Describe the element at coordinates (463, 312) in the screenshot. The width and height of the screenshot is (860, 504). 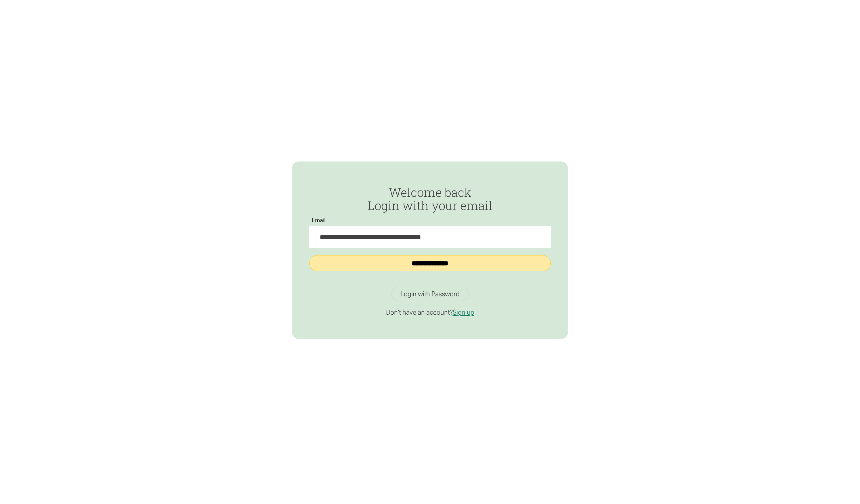
I see `a: Sign up` at that location.